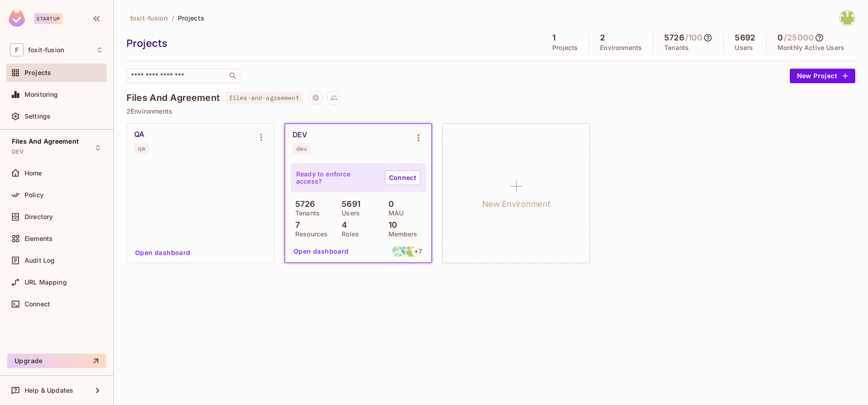 The image size is (868, 405). What do you see at coordinates (402, 178) in the screenshot?
I see `a: Connect` at bounding box center [402, 178].